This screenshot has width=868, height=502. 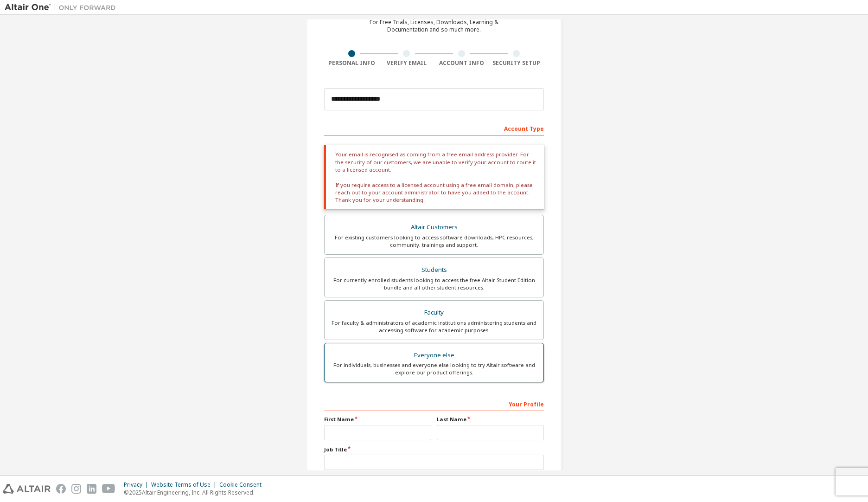 I want to click on label: Last Name, so click(x=490, y=419).